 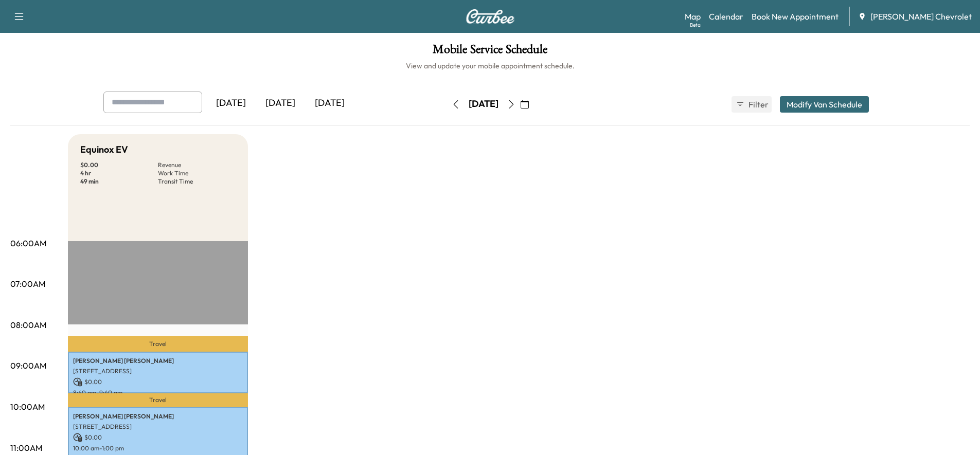 I want to click on p: 10:00AM, so click(x=28, y=407).